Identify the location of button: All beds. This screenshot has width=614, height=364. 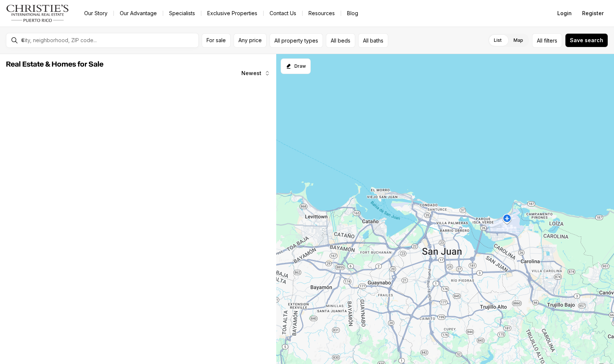
(340, 40).